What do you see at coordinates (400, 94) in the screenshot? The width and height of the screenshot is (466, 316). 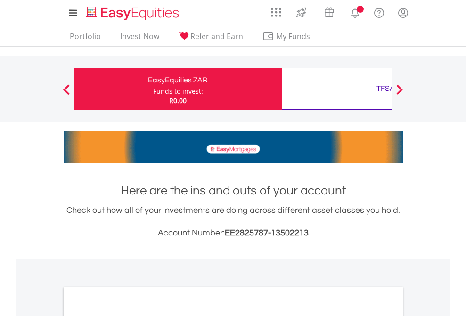 I see `button: Next` at bounding box center [400, 94].